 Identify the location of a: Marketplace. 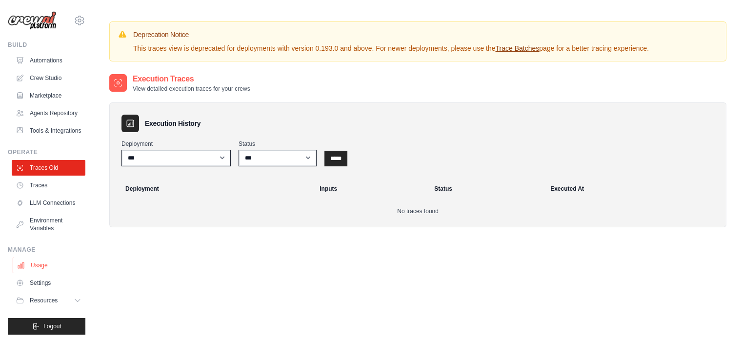
(48, 96).